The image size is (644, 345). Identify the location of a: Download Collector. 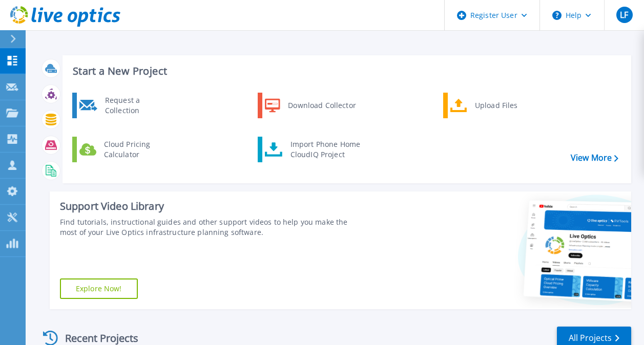
(310, 106).